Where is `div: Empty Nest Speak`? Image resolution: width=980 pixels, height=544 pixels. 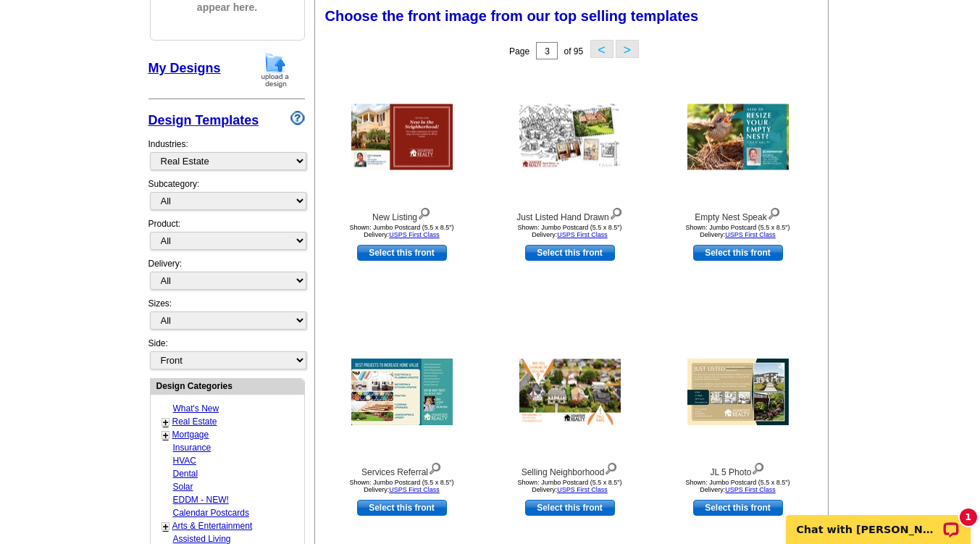
div: Empty Nest Speak is located at coordinates (738, 213).